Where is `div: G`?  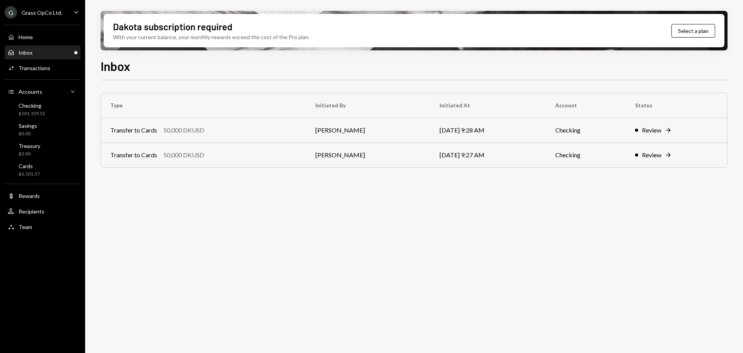
div: G is located at coordinates (11, 12).